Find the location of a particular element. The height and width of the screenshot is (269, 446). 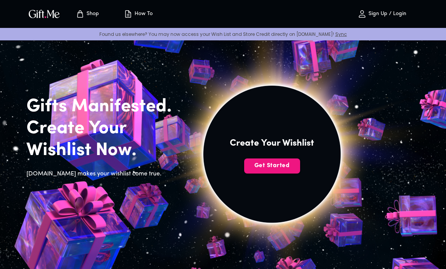

p: Sign Up / Login is located at coordinates (386, 14).